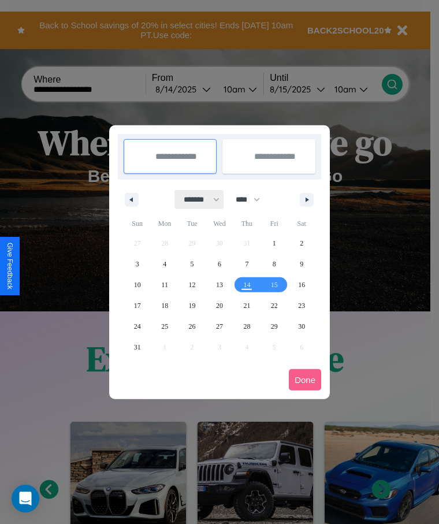 The image size is (439, 524). Describe the element at coordinates (302, 306) in the screenshot. I see `button: 23` at that location.